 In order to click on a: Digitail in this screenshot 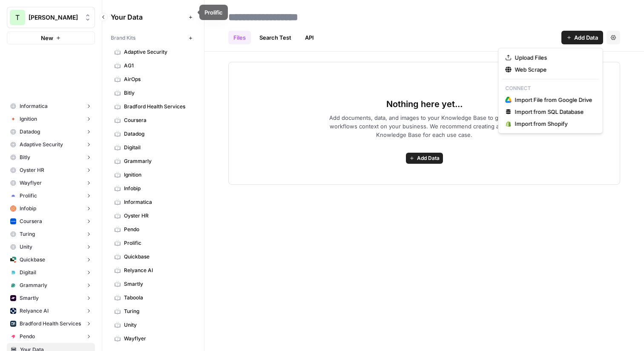, I will do `click(153, 148)`.